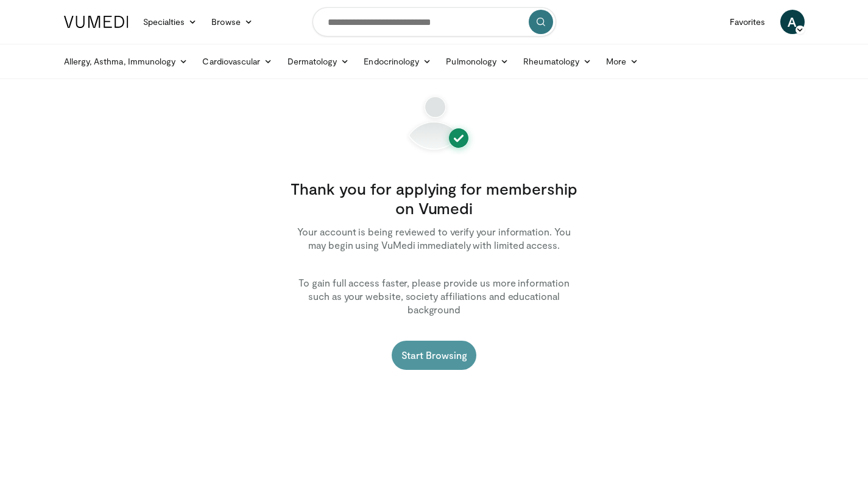 Image resolution: width=868 pixels, height=494 pixels. I want to click on a: Favorites, so click(747, 22).